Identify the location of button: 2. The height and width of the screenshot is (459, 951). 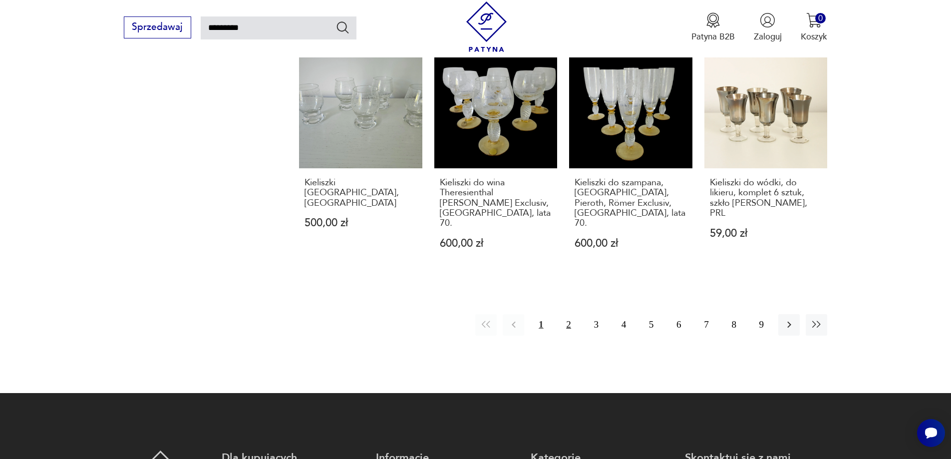
(568, 324).